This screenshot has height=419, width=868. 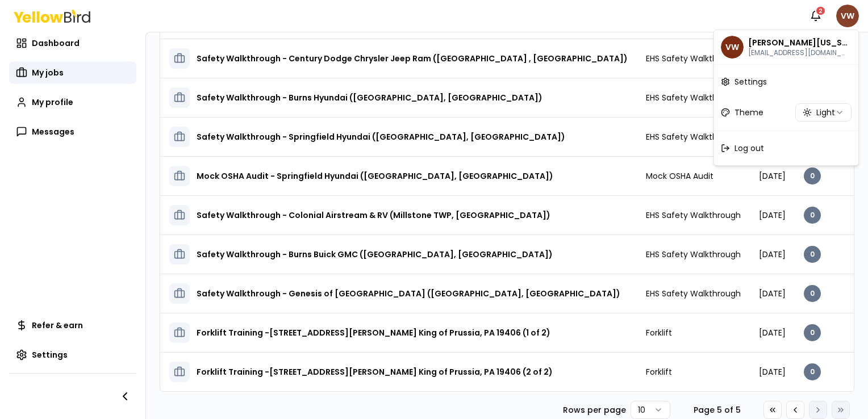 I want to click on span: Log out, so click(x=749, y=148).